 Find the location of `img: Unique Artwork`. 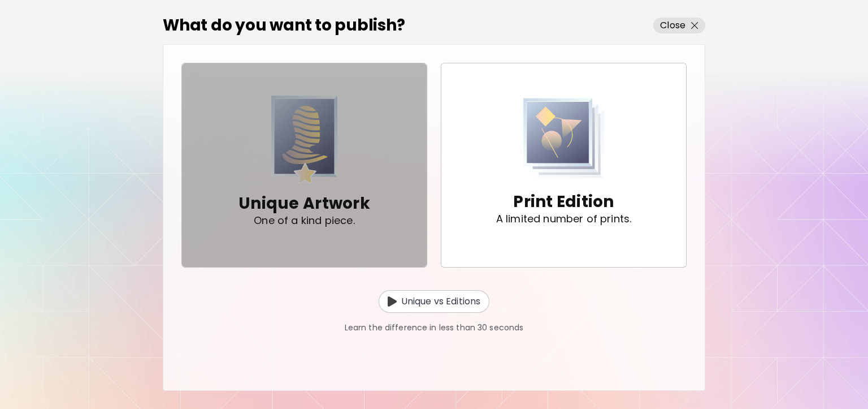

img: Unique Artwork is located at coordinates (305, 139).